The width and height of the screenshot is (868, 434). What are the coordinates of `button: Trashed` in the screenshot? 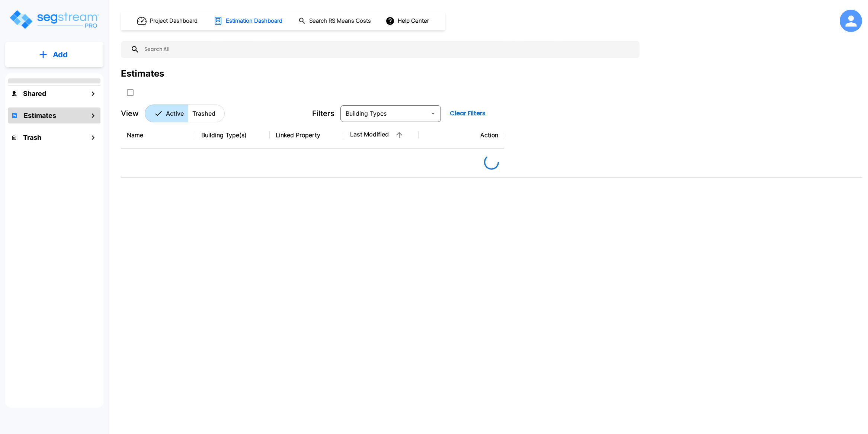 It's located at (206, 113).